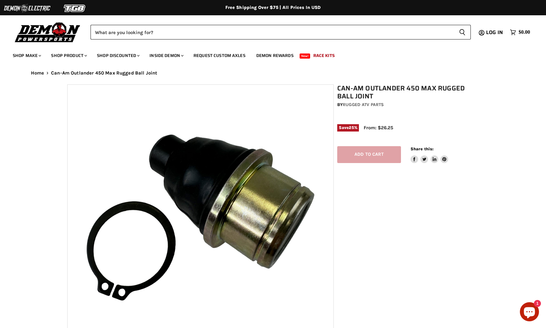  I want to click on a: Shop Product, so click(69, 55).